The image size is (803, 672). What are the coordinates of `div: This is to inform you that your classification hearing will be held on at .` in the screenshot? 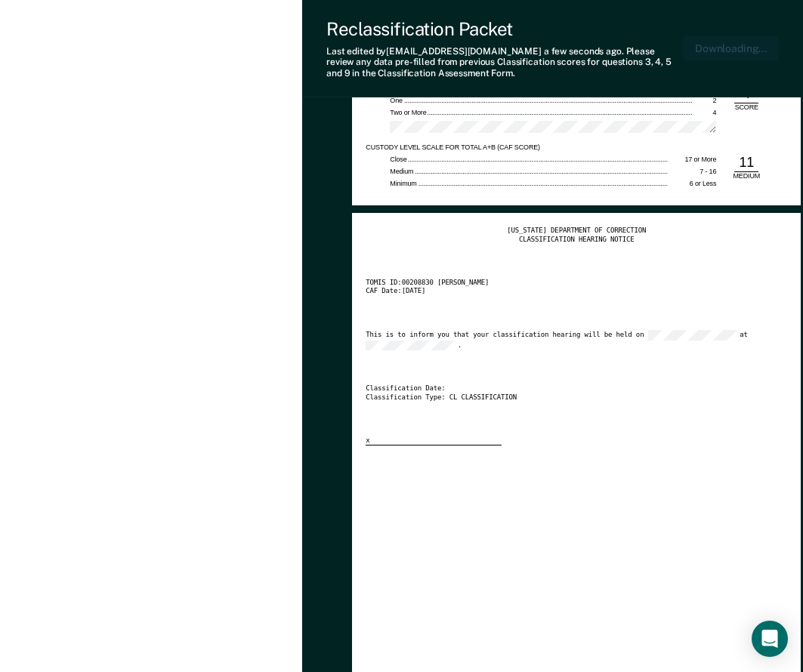 It's located at (566, 340).